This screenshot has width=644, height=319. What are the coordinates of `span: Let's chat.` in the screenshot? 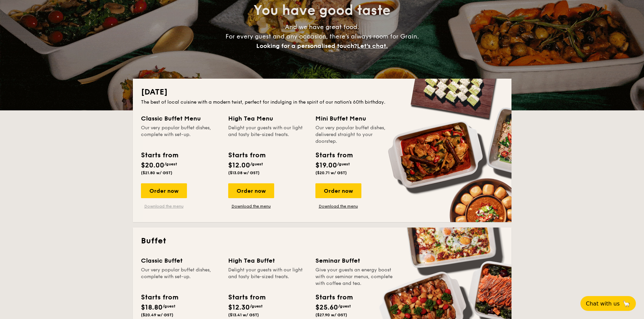 It's located at (372, 46).